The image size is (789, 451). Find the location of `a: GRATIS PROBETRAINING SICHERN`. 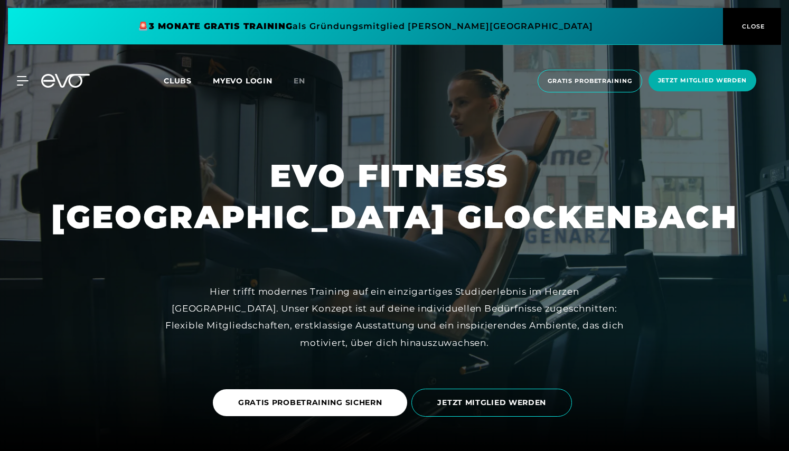

a: GRATIS PROBETRAINING SICHERN is located at coordinates (312, 402).